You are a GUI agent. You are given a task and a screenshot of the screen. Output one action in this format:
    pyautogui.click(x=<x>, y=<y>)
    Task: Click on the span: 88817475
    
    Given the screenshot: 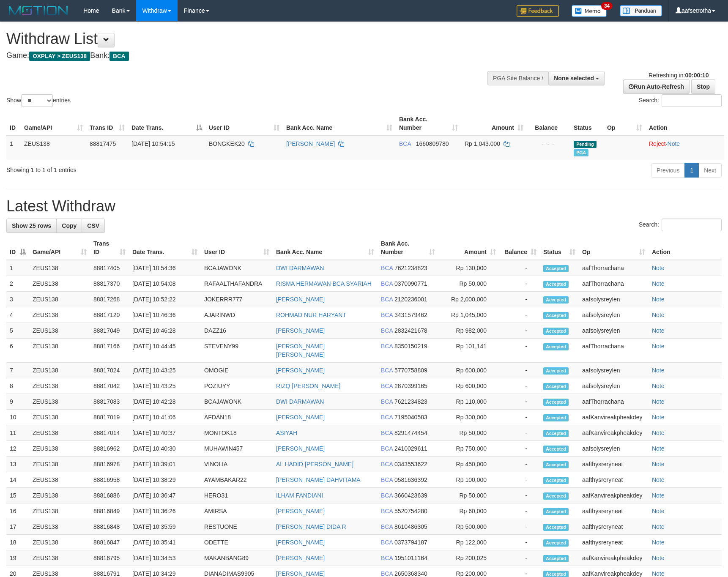 What is the action you would take?
    pyautogui.click(x=103, y=144)
    